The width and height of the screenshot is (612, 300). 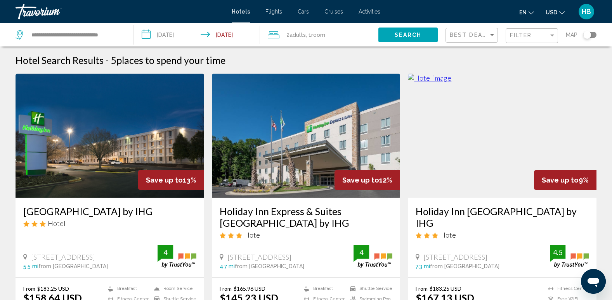 What do you see at coordinates (369, 12) in the screenshot?
I see `span: Activities` at bounding box center [369, 12].